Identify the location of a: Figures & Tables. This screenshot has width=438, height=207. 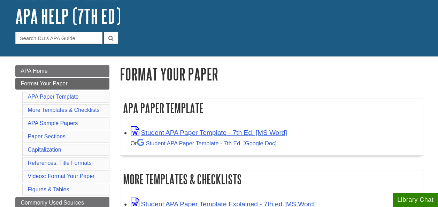
(48, 189).